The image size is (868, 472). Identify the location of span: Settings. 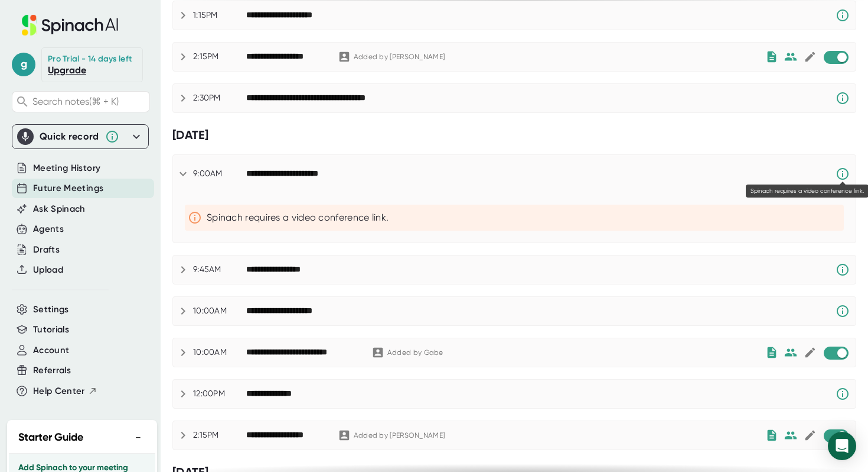
(51, 309).